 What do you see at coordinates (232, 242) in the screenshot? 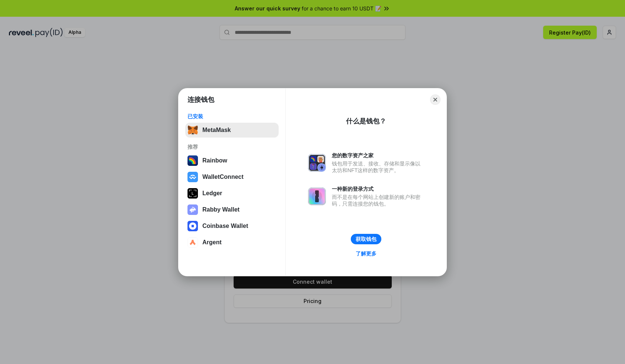
I see `button: Argent` at bounding box center [232, 242].